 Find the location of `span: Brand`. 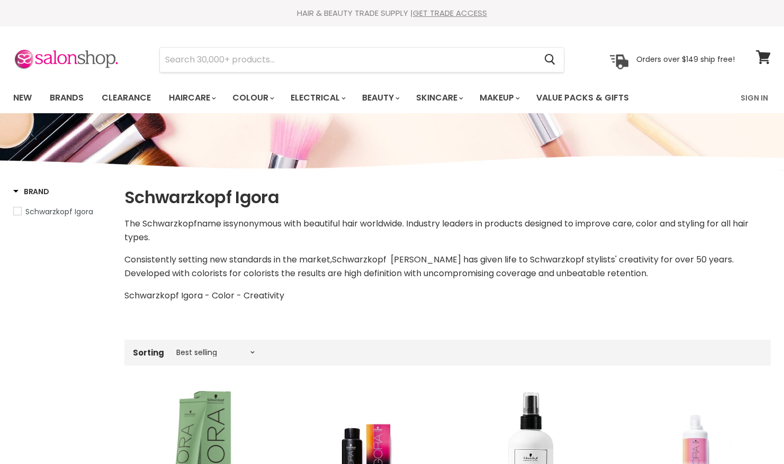

span: Brand is located at coordinates (31, 192).